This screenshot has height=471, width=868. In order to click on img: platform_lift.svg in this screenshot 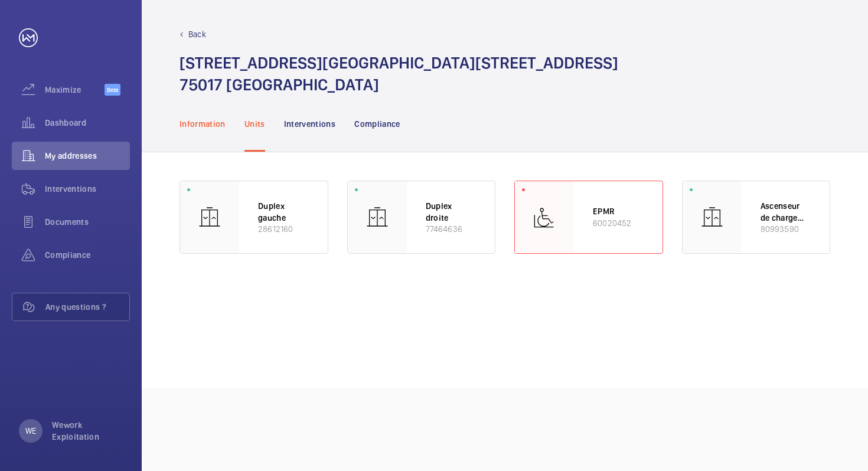, I will do `click(544, 217)`.